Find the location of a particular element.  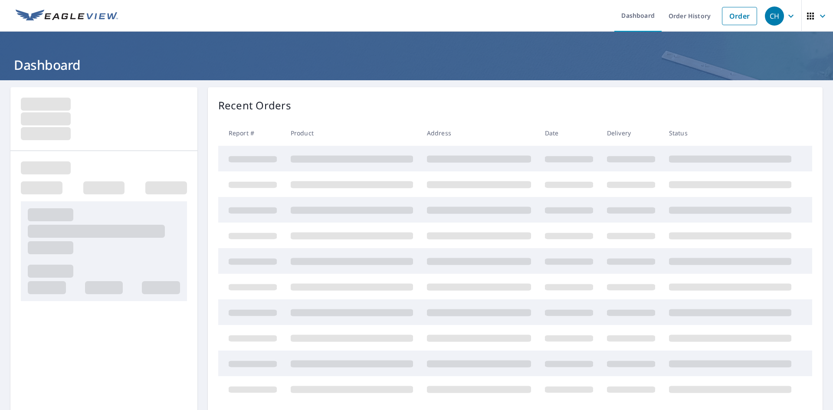

div: CH is located at coordinates (774, 16).